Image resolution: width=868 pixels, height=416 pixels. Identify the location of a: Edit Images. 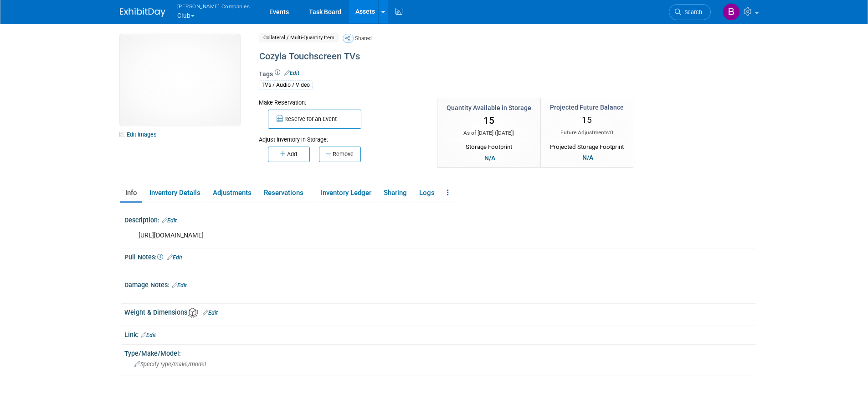
(140, 134).